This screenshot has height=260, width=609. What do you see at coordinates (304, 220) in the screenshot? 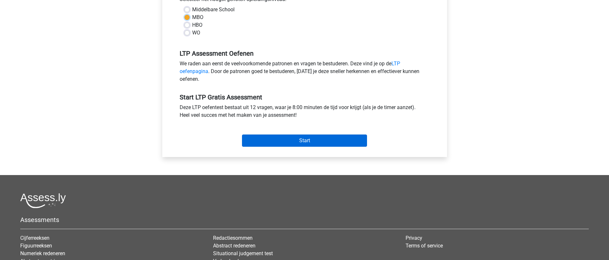
I see `h5: Assessments` at bounding box center [304, 220].